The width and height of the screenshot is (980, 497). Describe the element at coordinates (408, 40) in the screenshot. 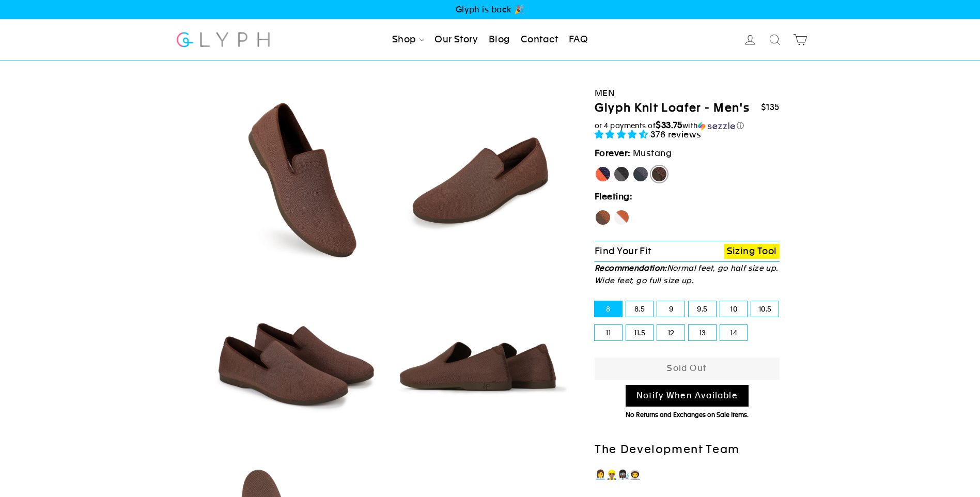

I see `a: Shop` at that location.